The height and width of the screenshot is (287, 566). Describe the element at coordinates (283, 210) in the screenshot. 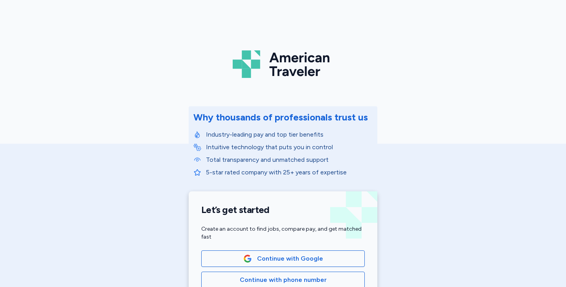

I see `h1: Let’s get started` at that location.